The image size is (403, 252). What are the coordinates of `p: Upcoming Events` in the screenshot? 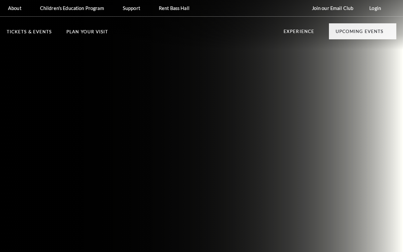 It's located at (359, 33).